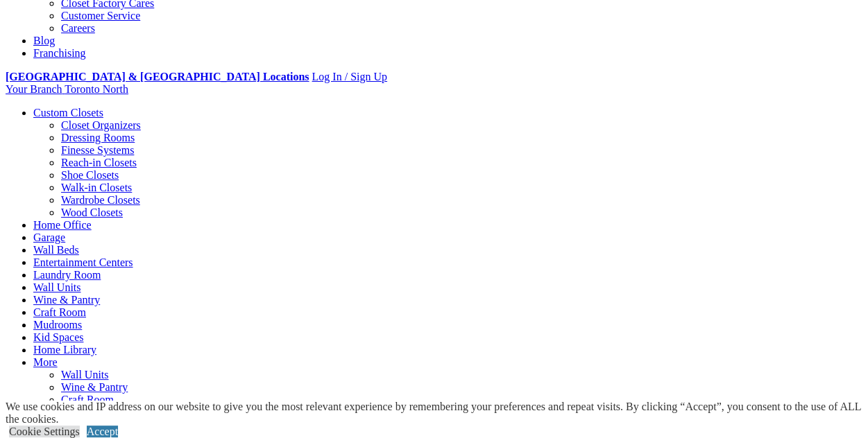  Describe the element at coordinates (78, 28) in the screenshot. I see `a: Careers` at that location.